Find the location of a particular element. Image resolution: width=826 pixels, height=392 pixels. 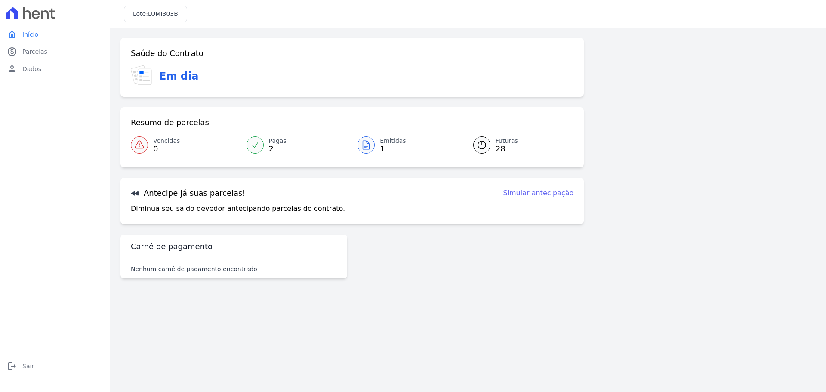

h3: Saúde do Contrato is located at coordinates (167, 53).